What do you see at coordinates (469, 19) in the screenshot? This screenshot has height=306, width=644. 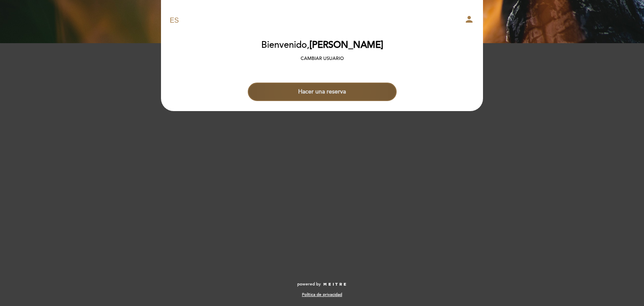 I see `i: person` at bounding box center [469, 19].